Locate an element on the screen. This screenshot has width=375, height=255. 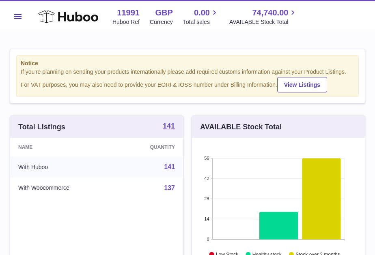
strong: 141 is located at coordinates (169, 126).